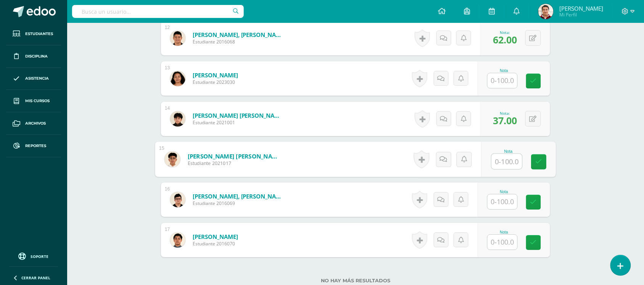  What do you see at coordinates (34, 124) in the screenshot?
I see `a: Archivos` at bounding box center [34, 124].